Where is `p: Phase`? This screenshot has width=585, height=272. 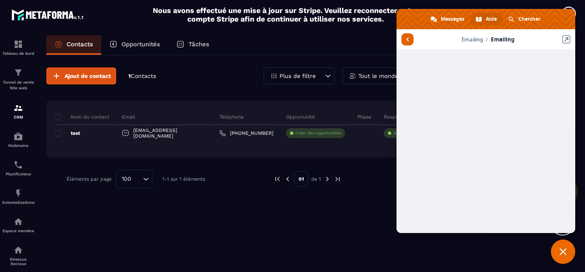 p: Phase is located at coordinates (364, 117).